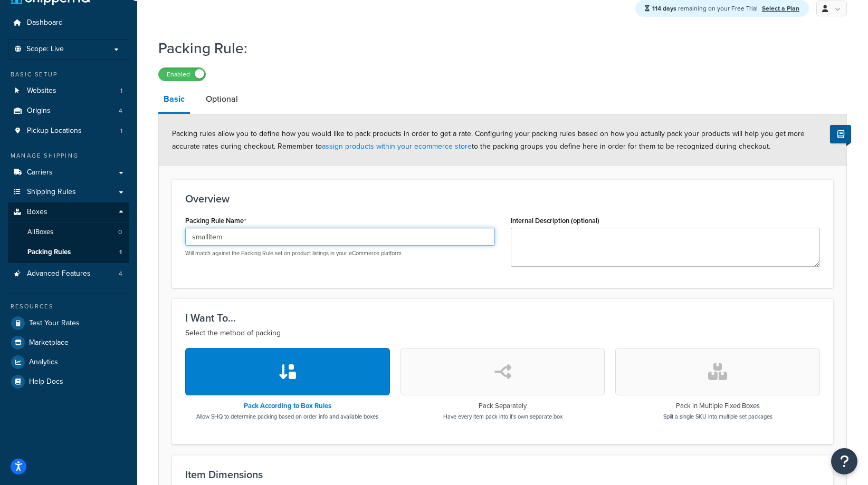  What do you see at coordinates (781, 8) in the screenshot?
I see `a: Select a Plan` at bounding box center [781, 8].